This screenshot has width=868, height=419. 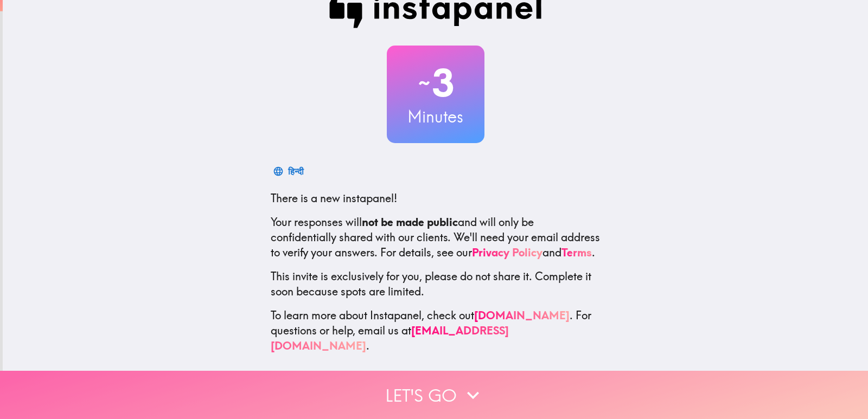 What do you see at coordinates (289, 171) in the screenshot?
I see `button: हिन्दी` at bounding box center [289, 171].